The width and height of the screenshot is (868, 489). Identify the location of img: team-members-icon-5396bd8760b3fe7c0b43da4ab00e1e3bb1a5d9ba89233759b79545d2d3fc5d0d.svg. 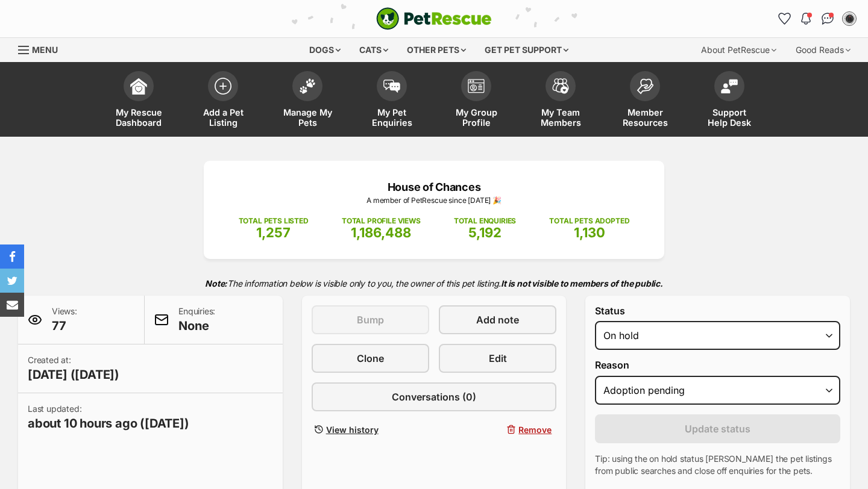
(560, 86).